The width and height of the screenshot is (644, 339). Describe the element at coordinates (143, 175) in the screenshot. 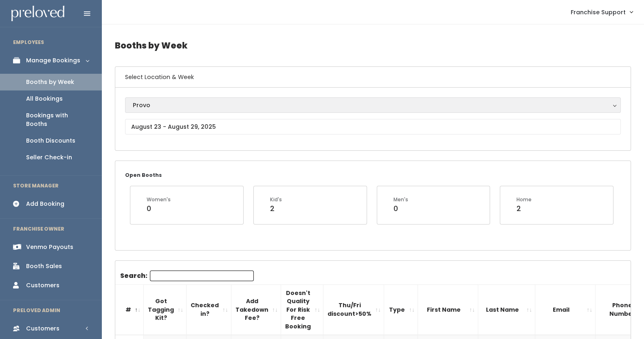

I see `small: Open Booths` at that location.